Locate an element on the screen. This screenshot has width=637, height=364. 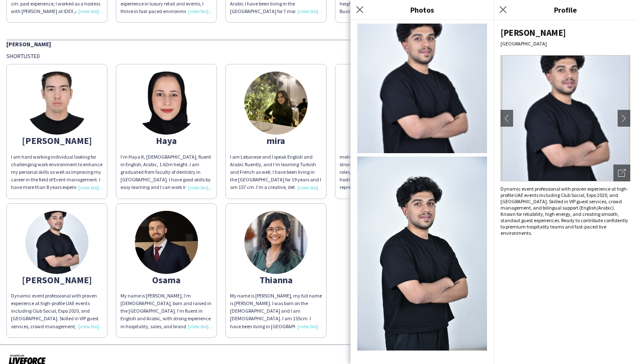
div: Osama is located at coordinates (167, 280).